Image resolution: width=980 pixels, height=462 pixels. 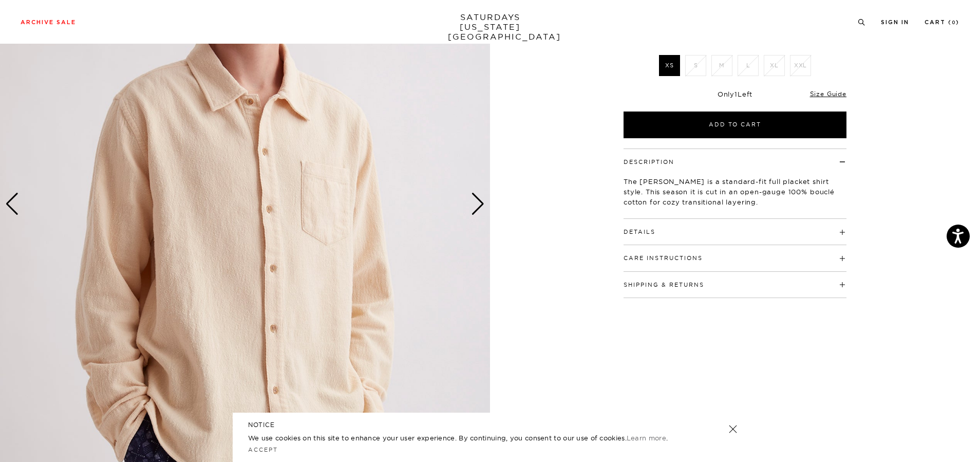 What do you see at coordinates (646, 438) in the screenshot?
I see `a: Learn more` at bounding box center [646, 438].